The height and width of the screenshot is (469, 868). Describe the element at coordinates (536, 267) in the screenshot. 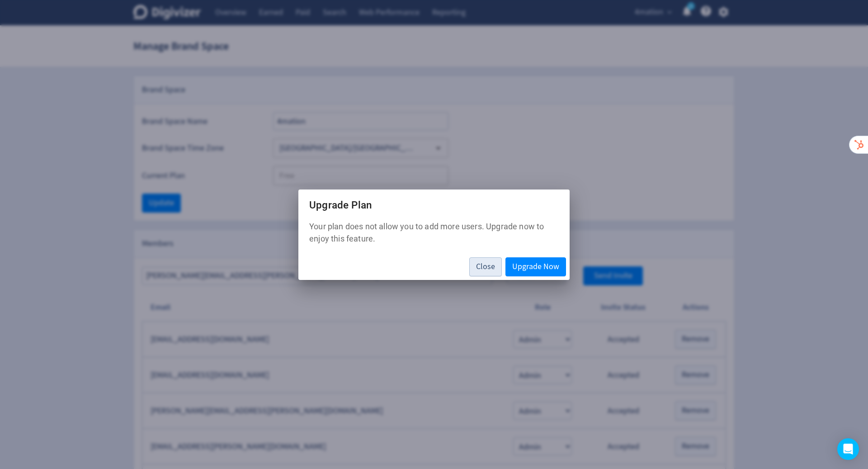

I see `button: Upgrade Now` at that location.